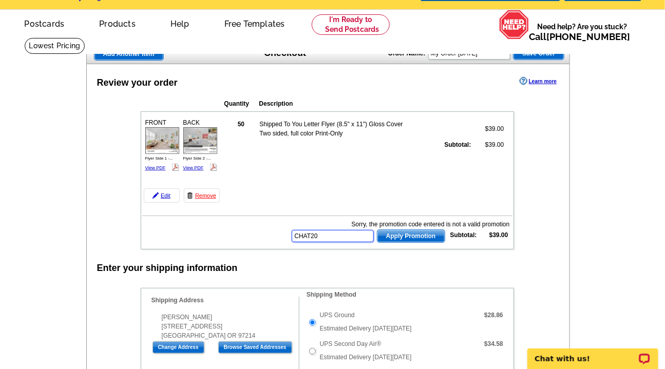 The image size is (665, 369). I want to click on span: Apply Promotion, so click(411, 236).